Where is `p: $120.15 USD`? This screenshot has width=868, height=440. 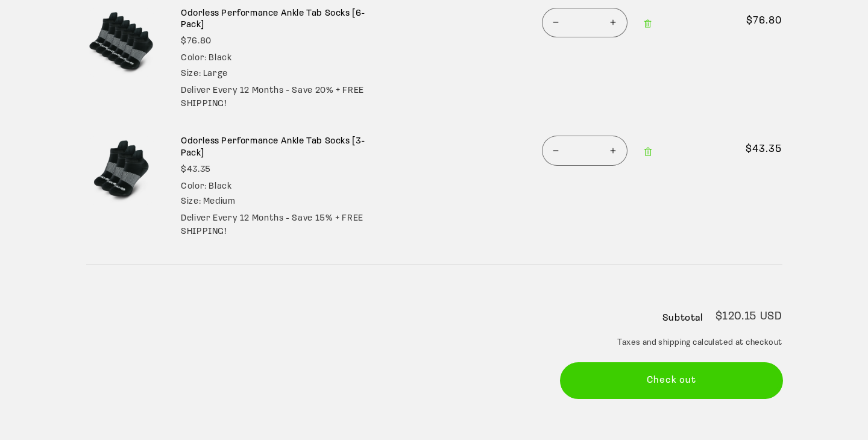
p: $120.15 USD is located at coordinates (749, 317).